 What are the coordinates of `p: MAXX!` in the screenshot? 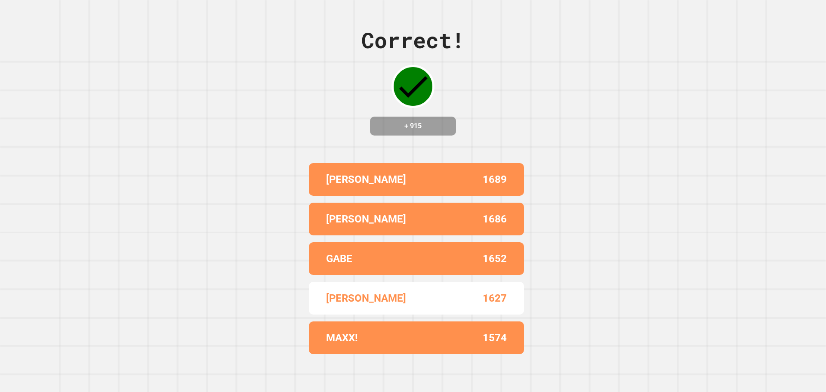 It's located at (342, 338).